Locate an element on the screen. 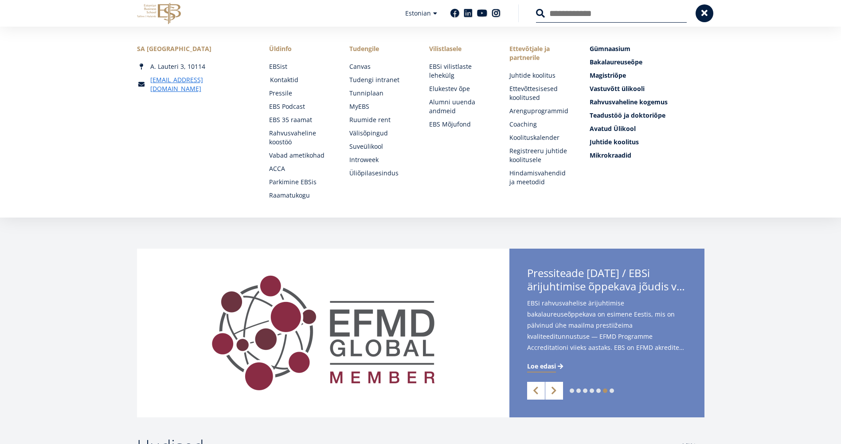 The width and height of the screenshot is (841, 444). span: Mikrokraadid is located at coordinates (611, 155).